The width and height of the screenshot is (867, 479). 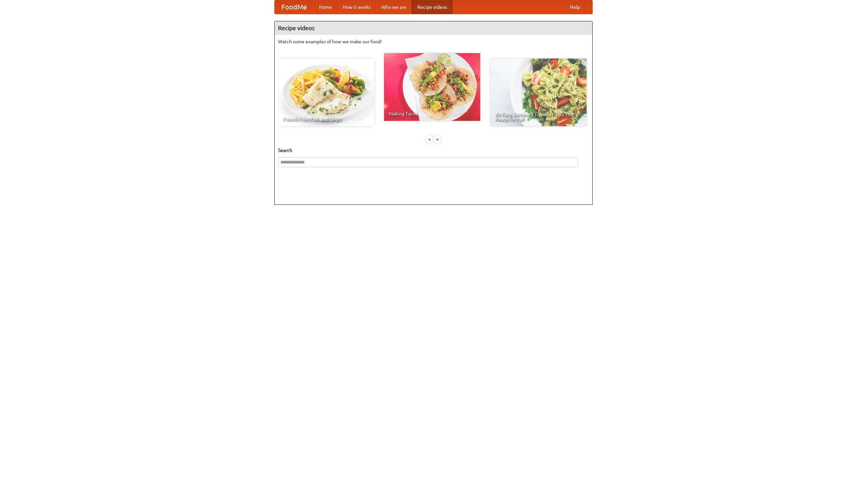 I want to click on a: Home, so click(x=326, y=7).